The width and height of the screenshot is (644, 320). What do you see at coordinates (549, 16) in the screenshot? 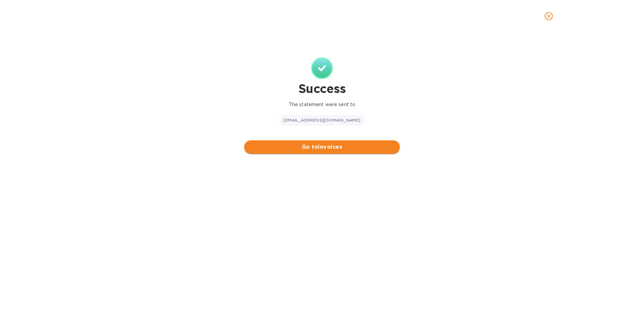
I see `button: close` at bounding box center [549, 16].